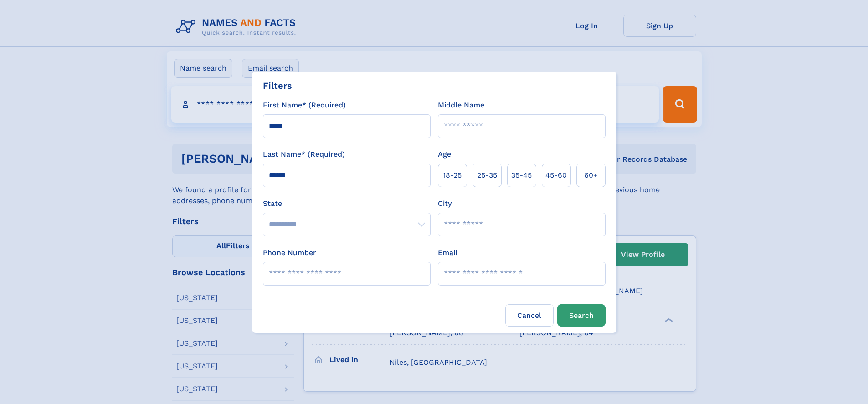 Image resolution: width=868 pixels, height=404 pixels. I want to click on span: 35‑45, so click(521, 175).